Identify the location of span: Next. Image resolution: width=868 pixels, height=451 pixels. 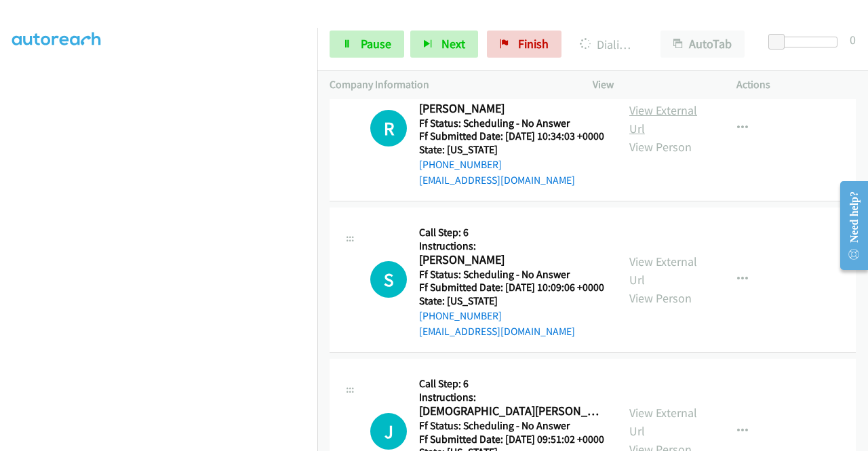
(453, 43).